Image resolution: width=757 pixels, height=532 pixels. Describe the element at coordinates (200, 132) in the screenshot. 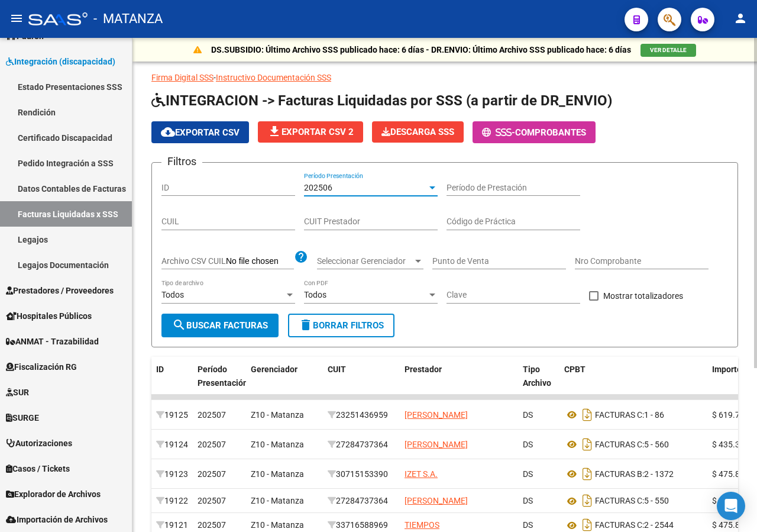

I see `button: Exportar CSV` at that location.